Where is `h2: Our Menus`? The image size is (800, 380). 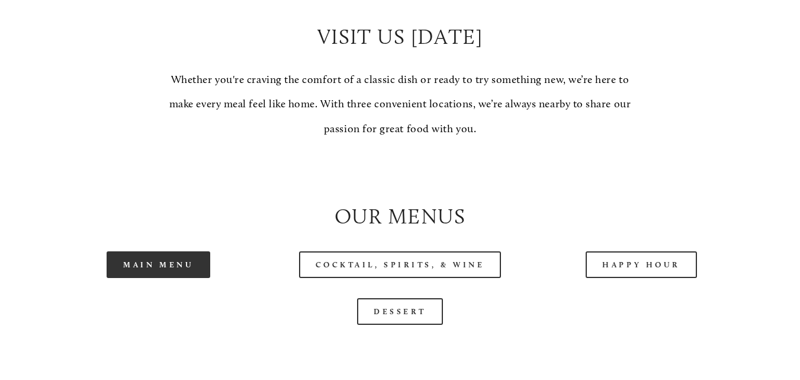 h2: Our Menus is located at coordinates (400, 216).